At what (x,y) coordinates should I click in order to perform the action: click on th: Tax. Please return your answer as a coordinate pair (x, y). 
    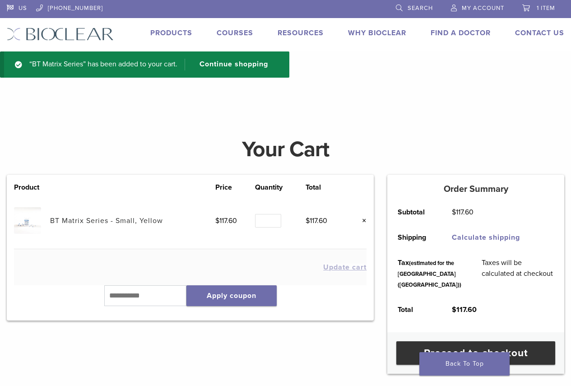
    Looking at the image, I should click on (429, 273).